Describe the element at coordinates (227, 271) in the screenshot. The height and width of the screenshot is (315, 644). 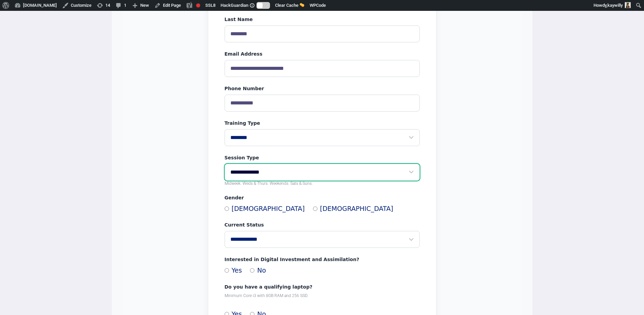
I see `input: Yes` at that location.